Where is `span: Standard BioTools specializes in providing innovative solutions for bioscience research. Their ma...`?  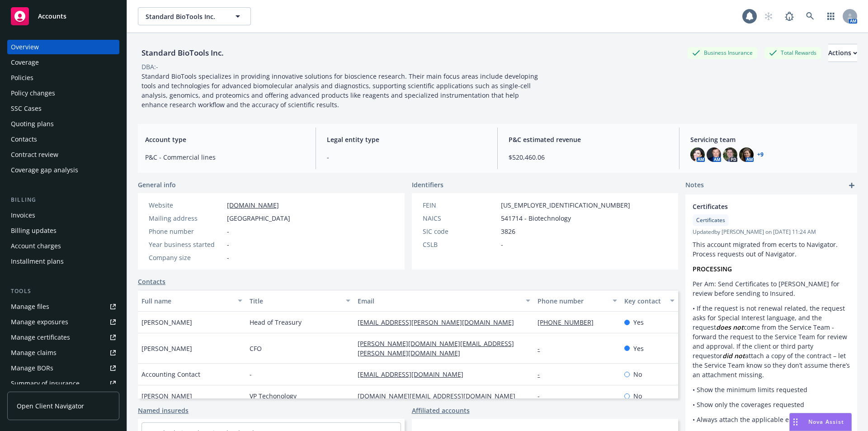 span: Standard BioTools specializes in providing innovative solutions for bioscience research. Their ma... is located at coordinates (340, 90).